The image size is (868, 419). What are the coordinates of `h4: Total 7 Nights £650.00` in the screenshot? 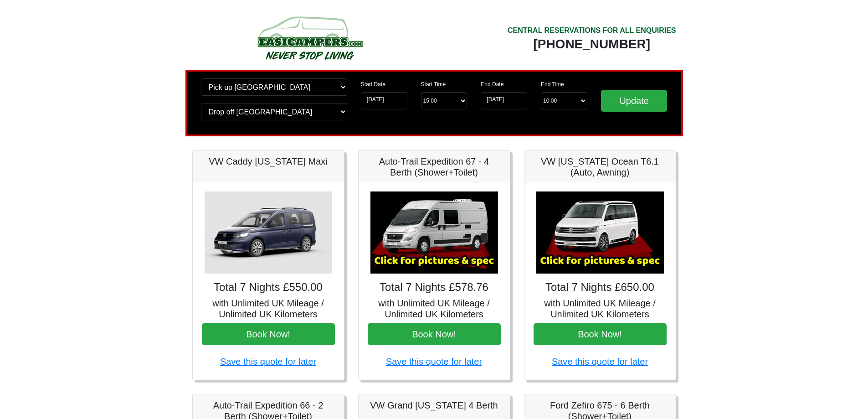 It's located at (600, 287).